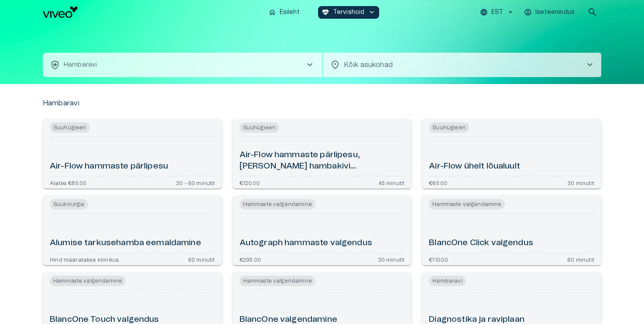 This screenshot has height=324, width=644. I want to click on p: Hind määratakse kliinikus, so click(84, 259).